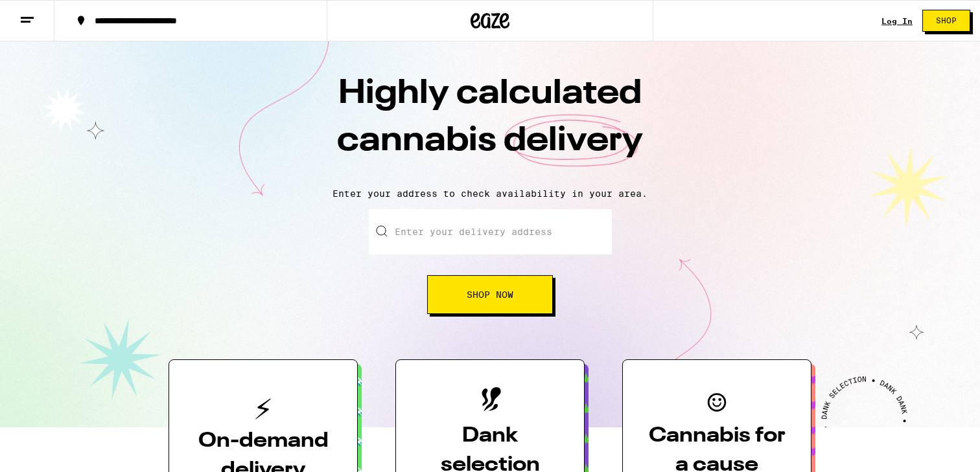 The height and width of the screenshot is (472, 980). Describe the element at coordinates (946, 21) in the screenshot. I see `button: Shop` at that location.